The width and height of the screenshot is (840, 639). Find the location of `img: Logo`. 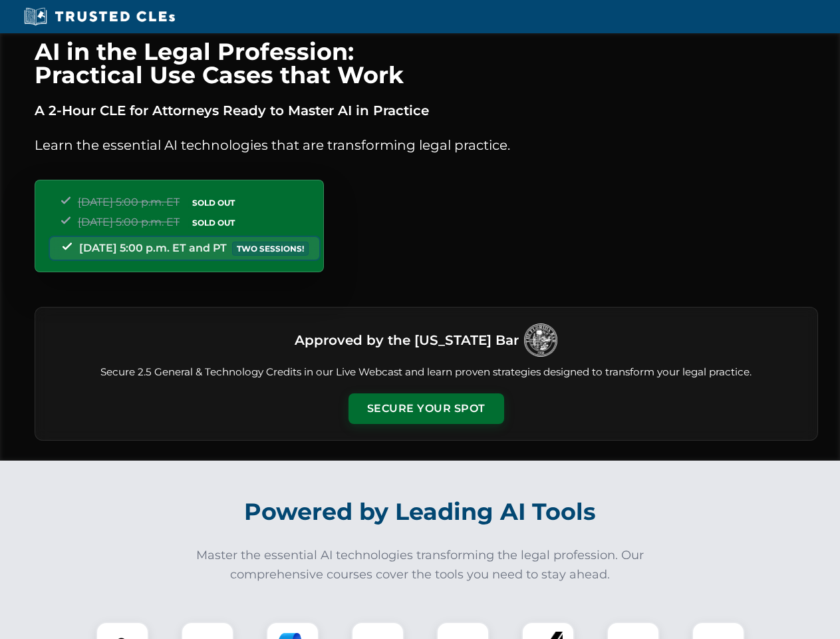

img: Logo is located at coordinates (541, 340).